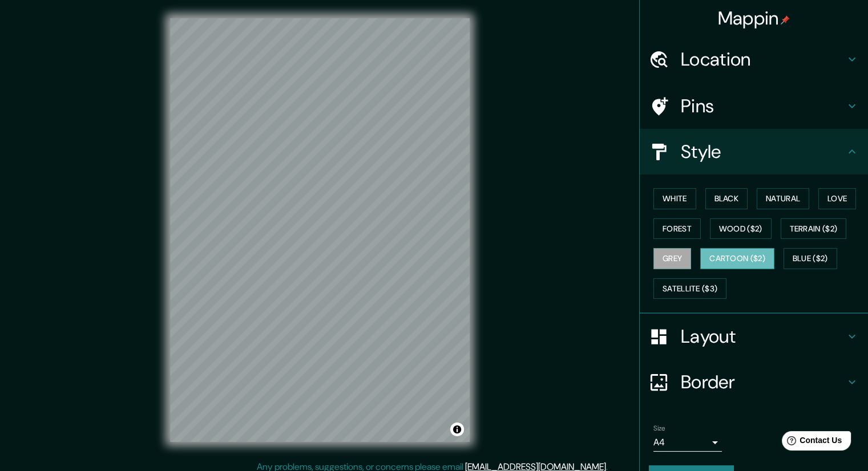 The height and width of the screenshot is (471, 868). I want to click on button: Black, so click(726, 198).